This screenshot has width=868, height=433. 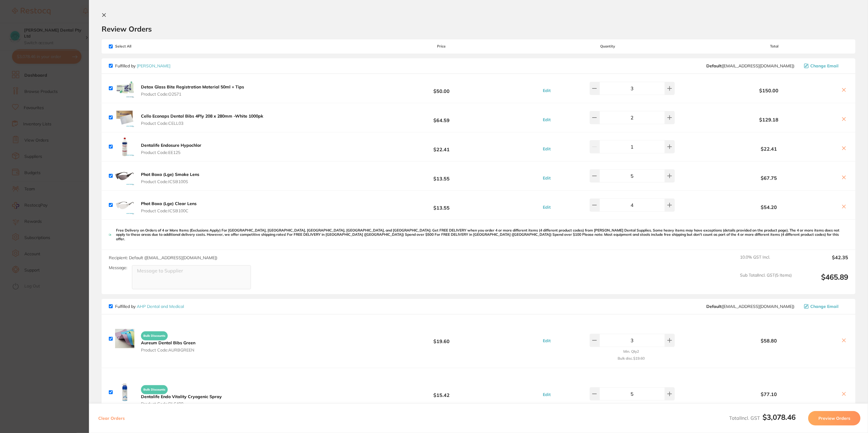 I want to click on b: Aureum Dental Bibs Green, so click(x=168, y=343).